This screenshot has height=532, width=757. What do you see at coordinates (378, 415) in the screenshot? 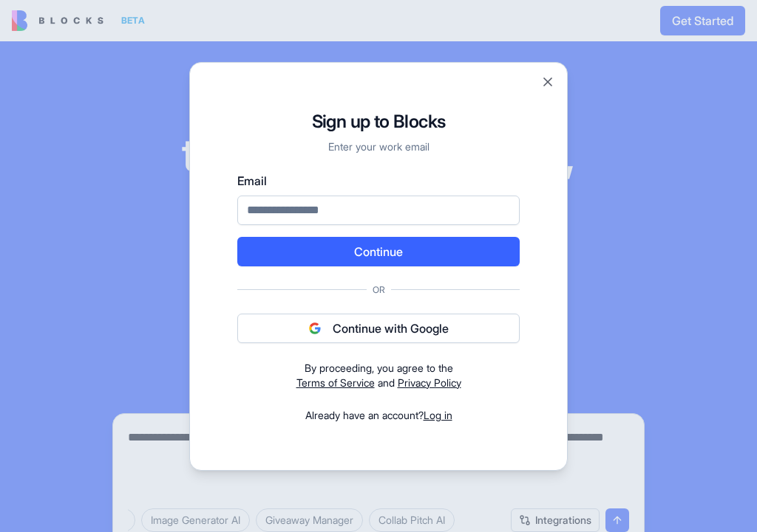
I see `div: Already have an account?` at bounding box center [378, 415].